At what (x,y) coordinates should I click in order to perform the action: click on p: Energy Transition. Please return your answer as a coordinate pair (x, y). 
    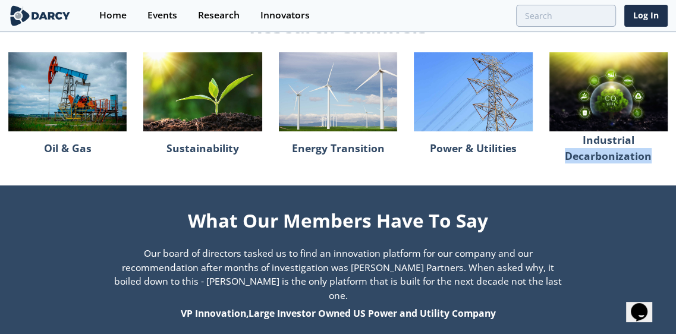
    Looking at the image, I should click on (338, 148).